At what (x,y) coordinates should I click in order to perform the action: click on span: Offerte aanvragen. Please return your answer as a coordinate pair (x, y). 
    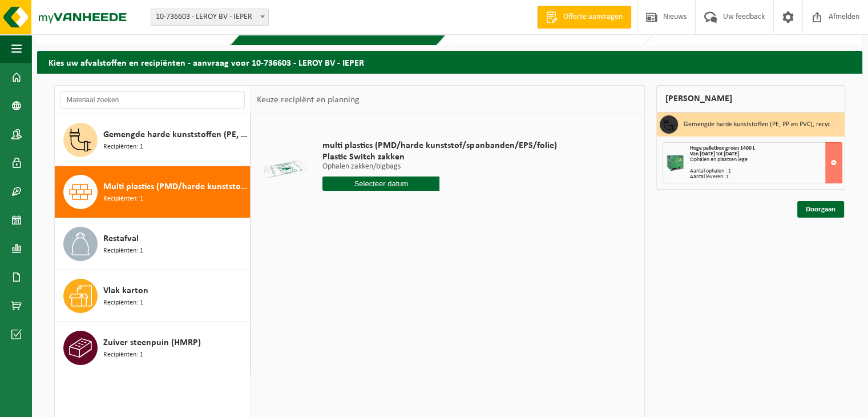
    Looking at the image, I should click on (593, 17).